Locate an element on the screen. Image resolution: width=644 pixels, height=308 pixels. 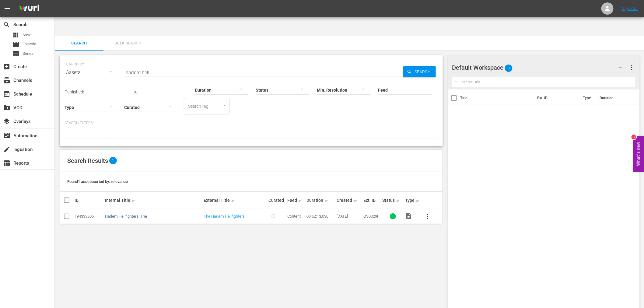
span: menu is located at coordinates (7, 8).